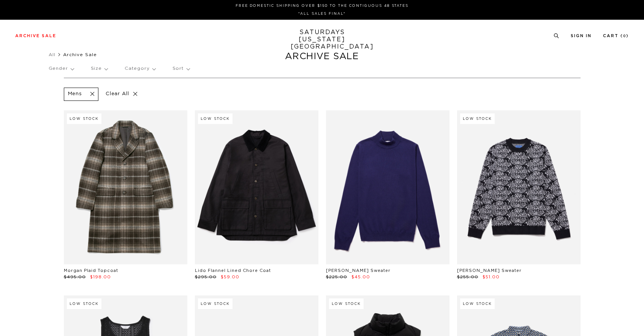 The width and height of the screenshot is (644, 336). Describe the element at coordinates (322, 14) in the screenshot. I see `p: *ALL SALES FINAL*` at that location.